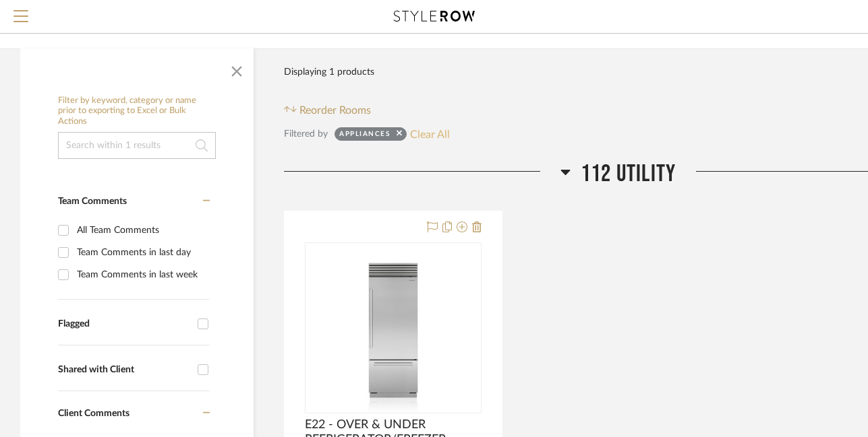 This screenshot has height=437, width=868. Describe the element at coordinates (627, 173) in the screenshot. I see `span: 112 UTILITY` at that location.